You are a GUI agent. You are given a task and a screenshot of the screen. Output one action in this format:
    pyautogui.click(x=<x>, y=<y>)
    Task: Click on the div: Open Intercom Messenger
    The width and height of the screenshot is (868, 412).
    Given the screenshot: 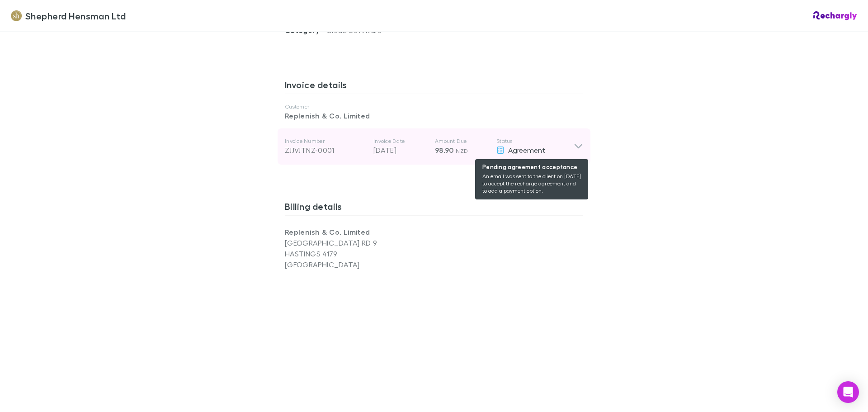 What is the action you would take?
    pyautogui.click(x=848, y=392)
    